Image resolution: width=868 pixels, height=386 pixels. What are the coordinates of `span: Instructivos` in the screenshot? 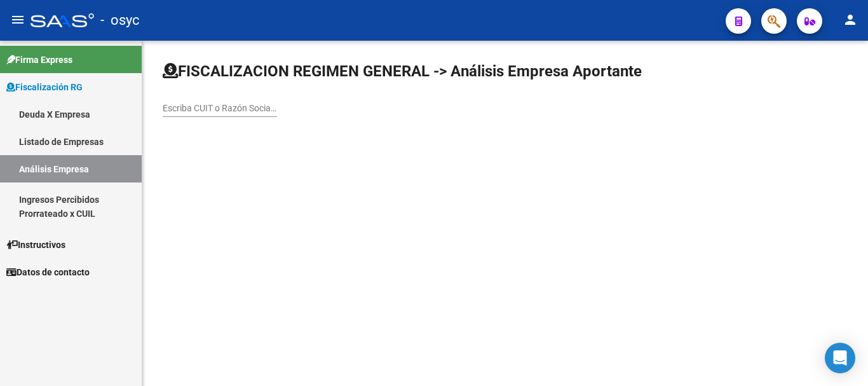 It's located at (36, 244).